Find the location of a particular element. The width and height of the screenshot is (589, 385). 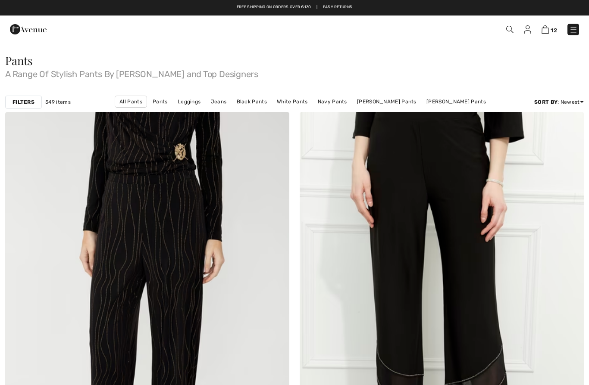

a: Free shipping on orders over €130 is located at coordinates (274, 7).